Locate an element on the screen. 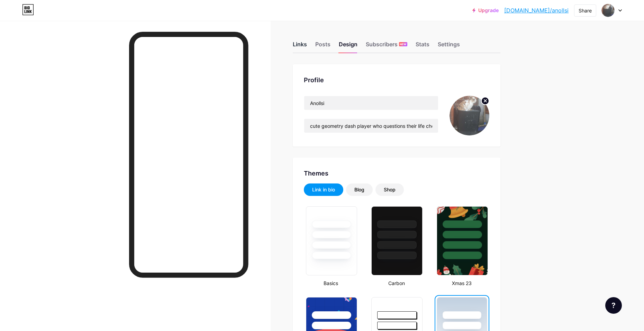 The height and width of the screenshot is (331, 644). div: Share is located at coordinates (585, 10).